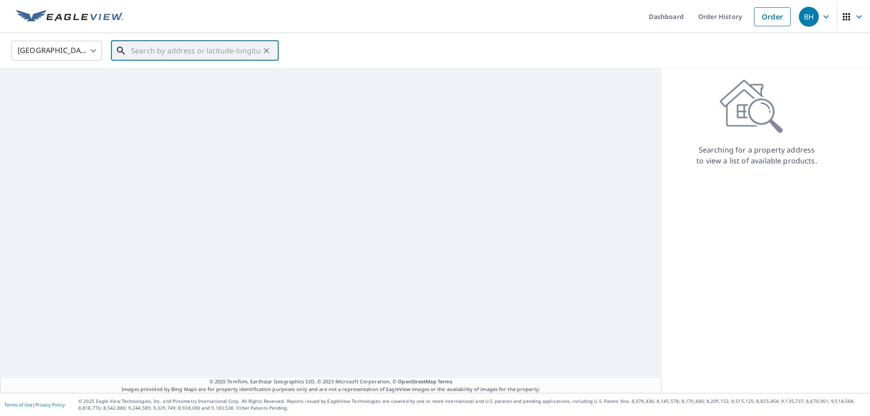 Image resolution: width=870 pixels, height=416 pixels. I want to click on span: © 2025 TomTom, Earthstar Geographics SIO, © 2025 Microsoft Corporation, ©, so click(331, 382).